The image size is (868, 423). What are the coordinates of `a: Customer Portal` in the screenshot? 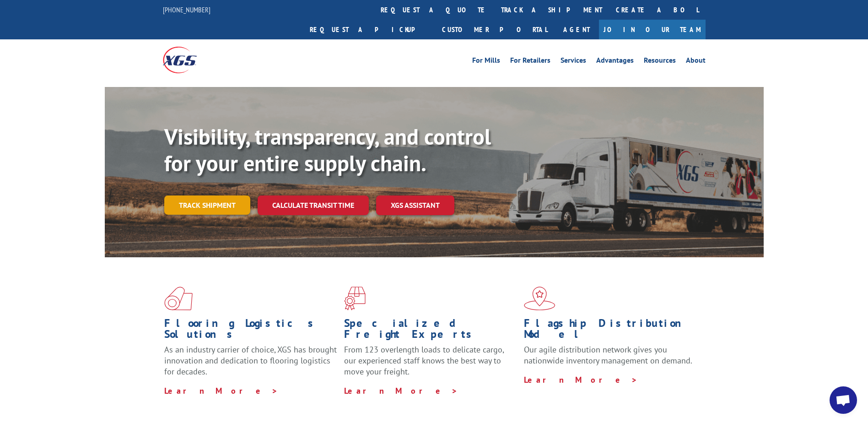 It's located at (495, 29).